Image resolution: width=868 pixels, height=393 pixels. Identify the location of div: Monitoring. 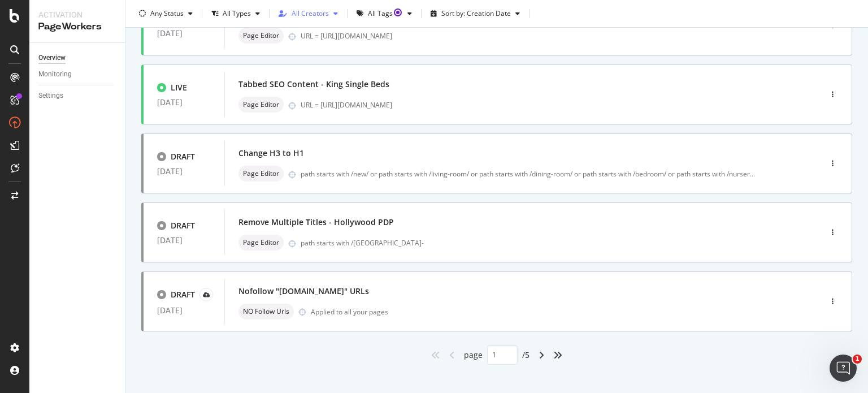
(55, 74).